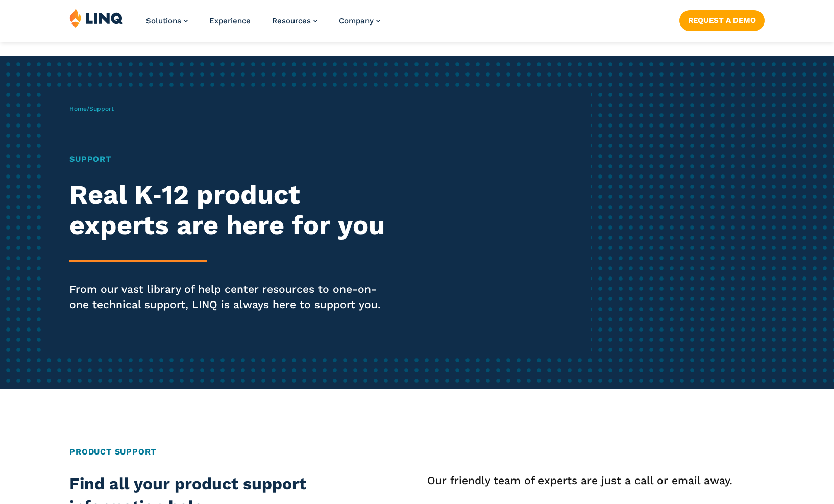 The width and height of the screenshot is (834, 504). I want to click on a: Solutions, so click(167, 21).